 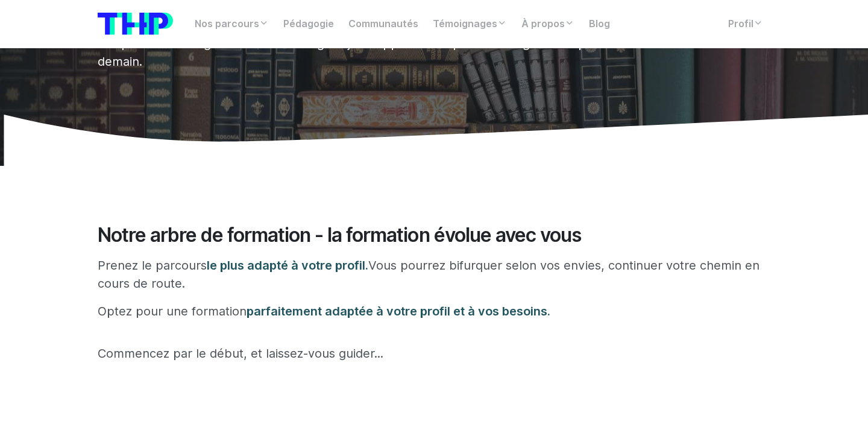 I want to click on a: Pédagogie, so click(x=309, y=24).